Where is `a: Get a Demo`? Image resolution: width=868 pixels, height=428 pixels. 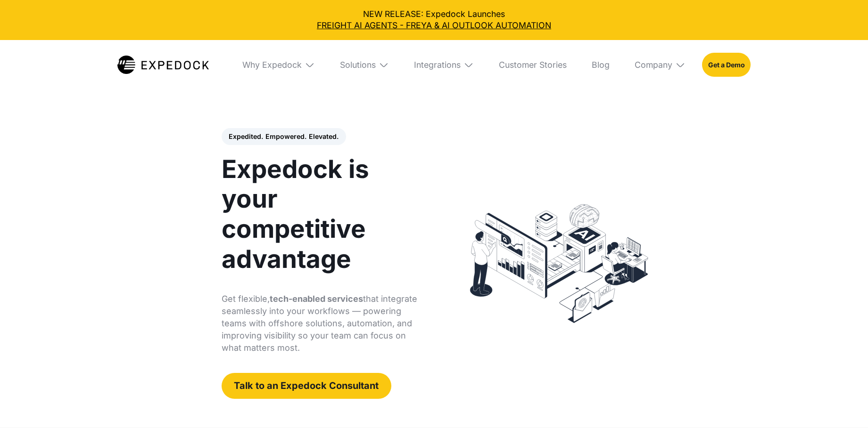 a: Get a Demo is located at coordinates (726, 65).